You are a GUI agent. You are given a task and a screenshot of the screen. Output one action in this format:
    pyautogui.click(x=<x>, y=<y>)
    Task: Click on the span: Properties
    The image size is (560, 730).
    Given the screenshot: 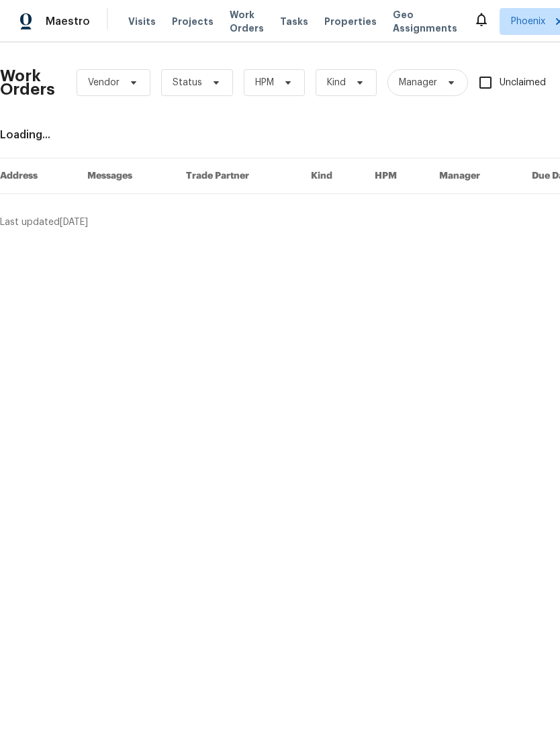 What is the action you would take?
    pyautogui.click(x=350, y=22)
    